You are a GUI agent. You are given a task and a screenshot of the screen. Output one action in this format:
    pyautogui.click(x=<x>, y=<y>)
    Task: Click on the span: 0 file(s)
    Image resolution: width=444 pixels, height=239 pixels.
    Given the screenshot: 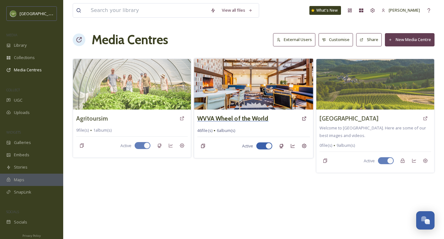 What is the action you would take?
    pyautogui.click(x=326, y=145)
    